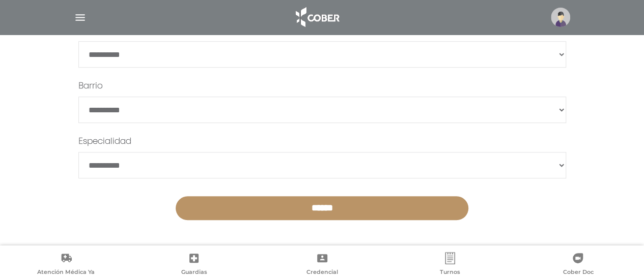 The image size is (644, 280). What do you see at coordinates (322, 265) in the screenshot?
I see `a: Credencial` at bounding box center [322, 265].